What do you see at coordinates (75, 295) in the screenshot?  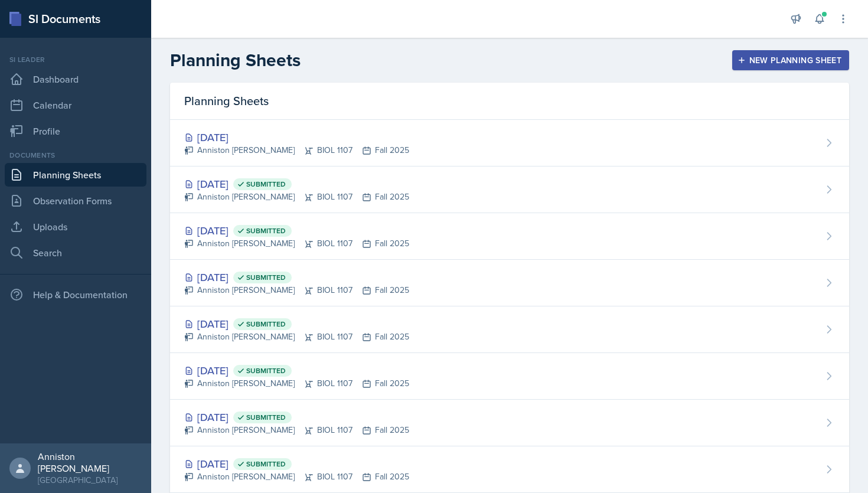 I see `div: Help & Documentation` at bounding box center [75, 295].